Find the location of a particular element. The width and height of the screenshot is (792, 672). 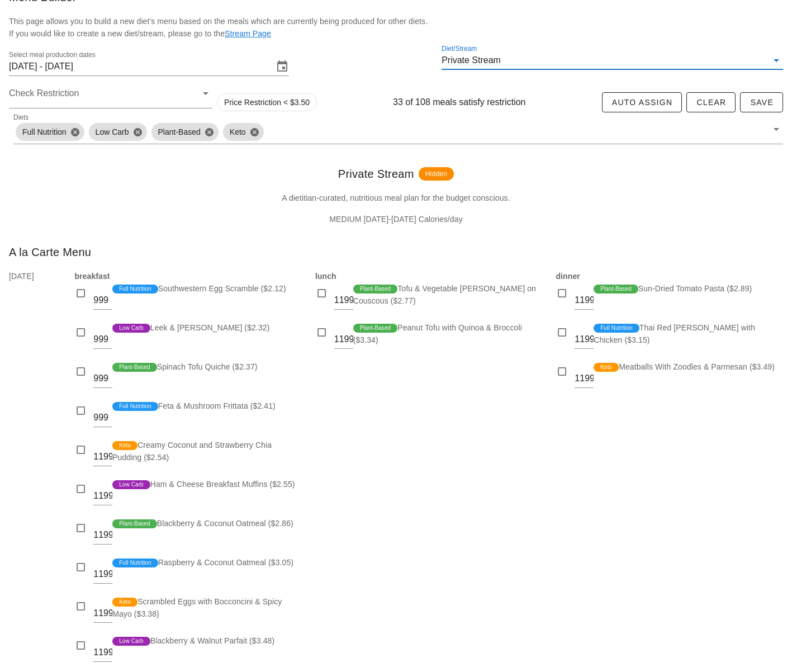

div: Southwestern Egg Scramble ($2.12) is located at coordinates (207, 301).